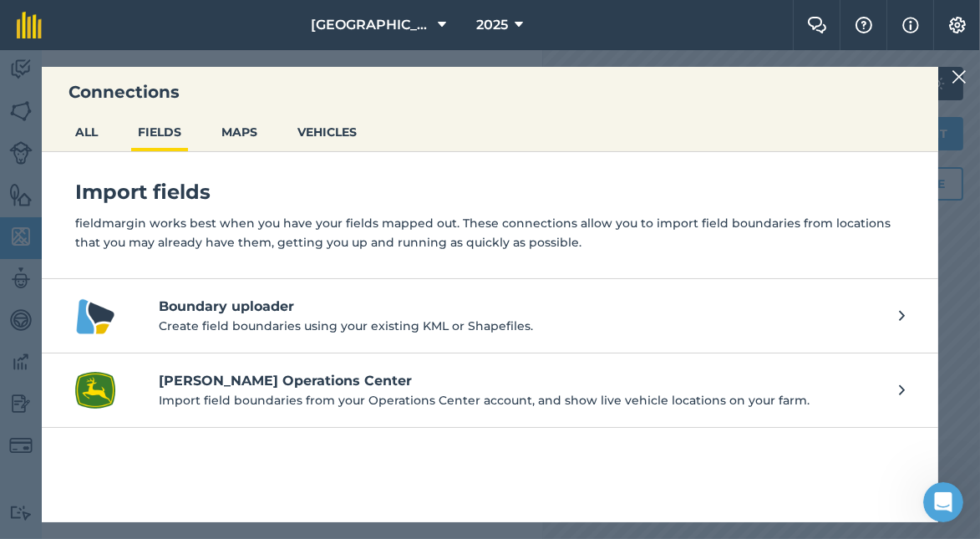 Image resolution: width=980 pixels, height=539 pixels. What do you see at coordinates (521, 306) in the screenshot?
I see `h4: Boundary uploader` at bounding box center [521, 306].